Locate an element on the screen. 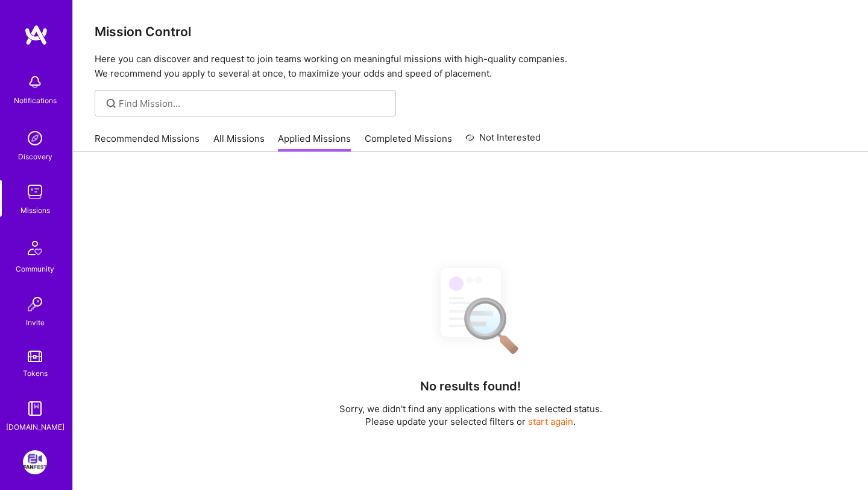  img: Community is located at coordinates (35, 248).